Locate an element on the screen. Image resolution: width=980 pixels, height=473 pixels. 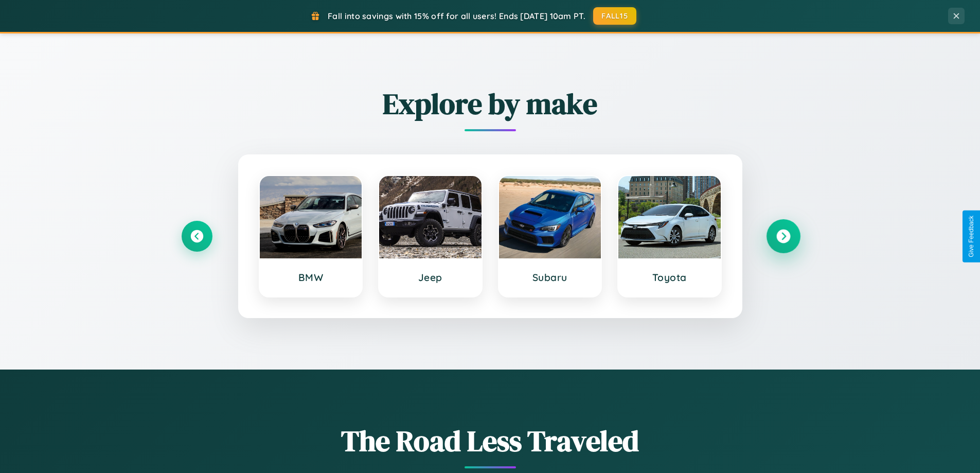
h2: Explore by make is located at coordinates (490, 103).